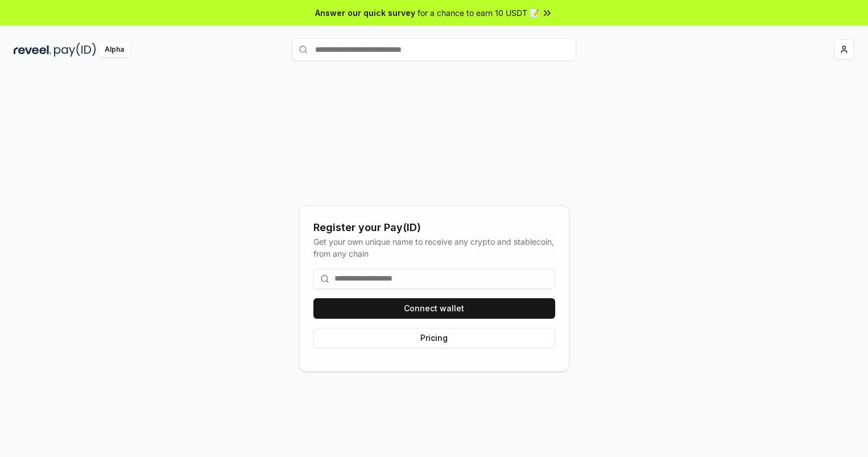 This screenshot has height=457, width=868. What do you see at coordinates (434, 308) in the screenshot?
I see `button: Connect wallet` at bounding box center [434, 308].